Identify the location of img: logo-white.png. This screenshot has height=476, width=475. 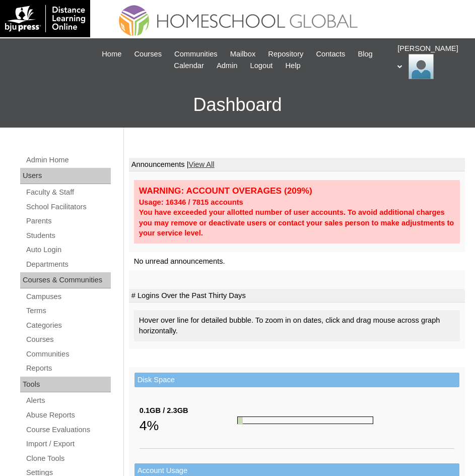
(45, 19).